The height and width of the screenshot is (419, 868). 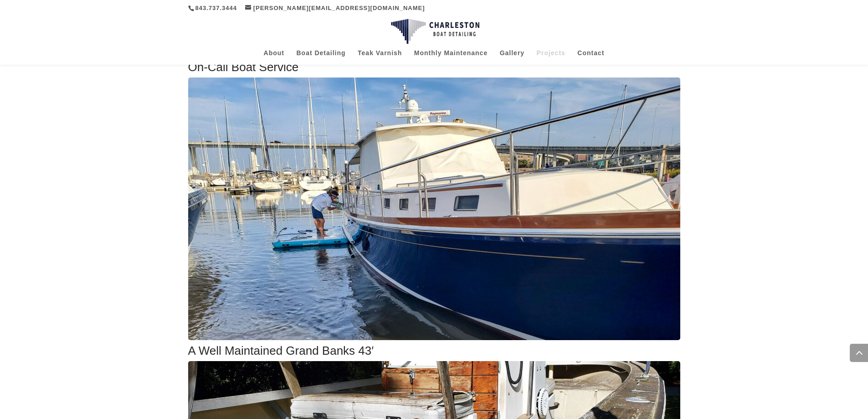 I want to click on a: Boat Detailing, so click(x=320, y=57).